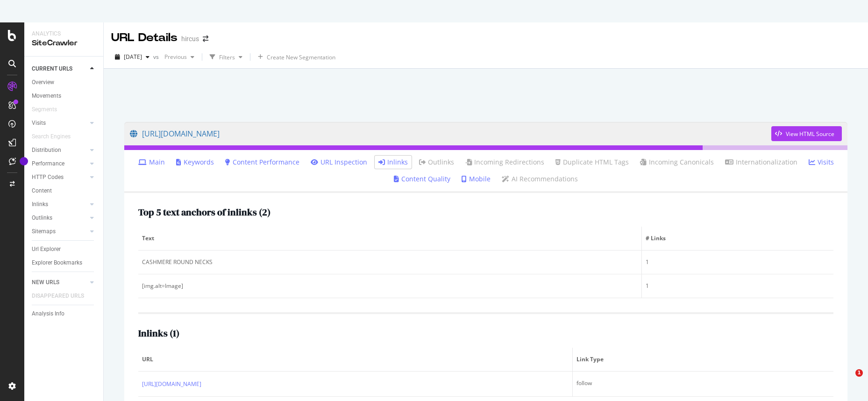 The height and width of the screenshot is (401, 868). What do you see at coordinates (59, 68) in the screenshot?
I see `a: CURRENT URLS` at bounding box center [59, 68].